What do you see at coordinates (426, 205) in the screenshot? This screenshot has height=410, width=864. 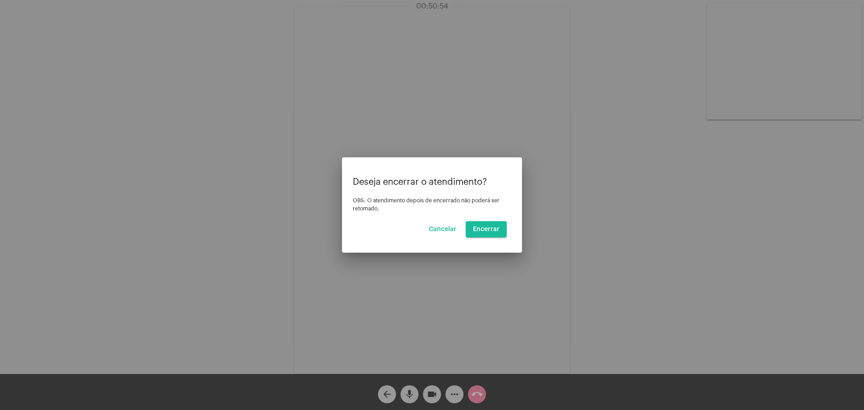 I see `span: OBS: O atendimento depois de encerrado não poderá ser retomado.` at bounding box center [426, 205].